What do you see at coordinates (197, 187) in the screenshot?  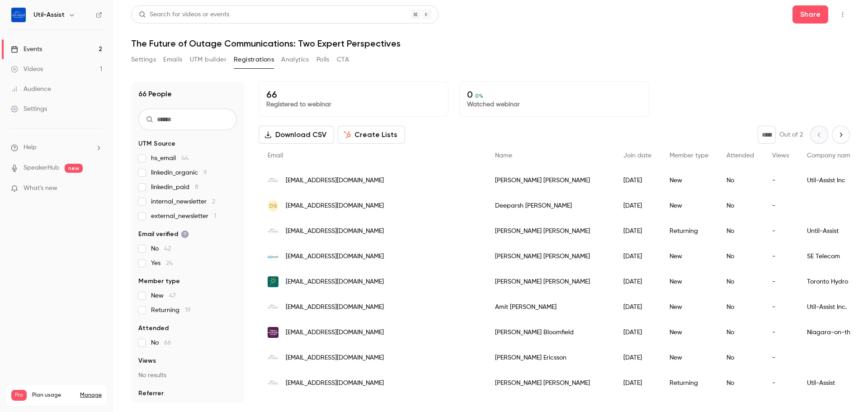 I see `span: 8` at bounding box center [197, 187].